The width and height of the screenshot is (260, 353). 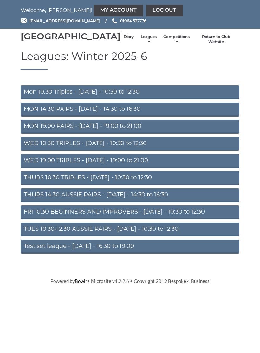 I want to click on a: Return to Club Website, so click(x=216, y=39).